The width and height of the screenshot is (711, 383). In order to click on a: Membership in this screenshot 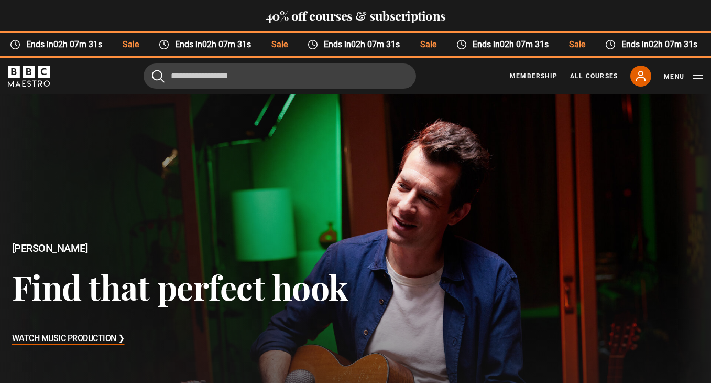, I will do `click(534, 76)`.